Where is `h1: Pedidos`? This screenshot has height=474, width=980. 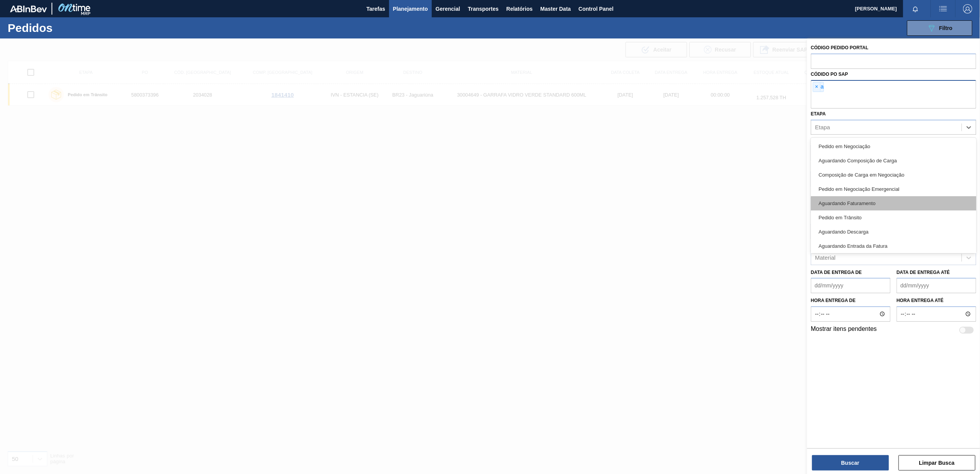
h1: Pedidos is located at coordinates (67, 28).